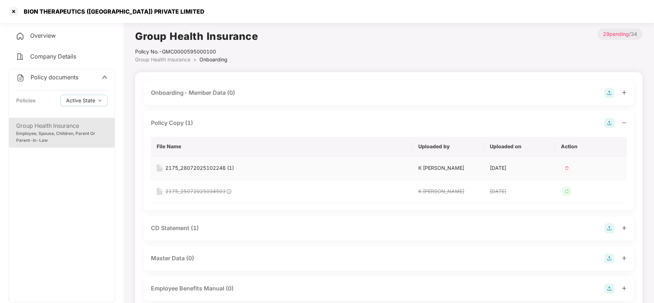 The image size is (654, 303). I want to click on span: Onboarding, so click(213, 59).